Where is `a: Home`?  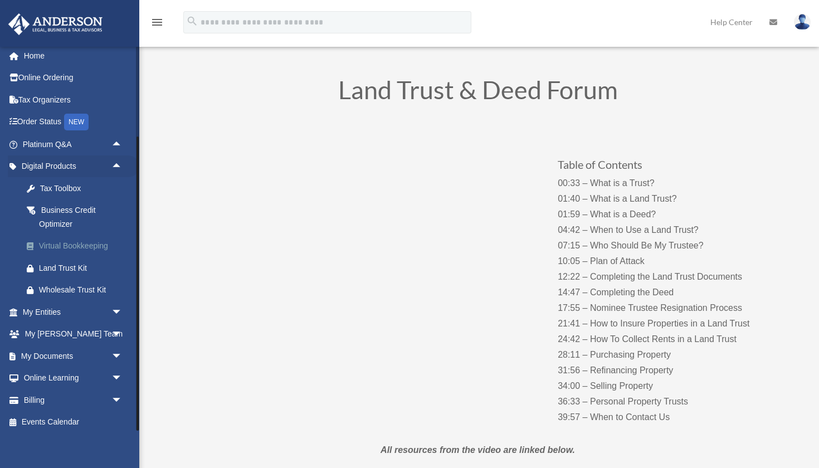
a: Home is located at coordinates (74, 56).